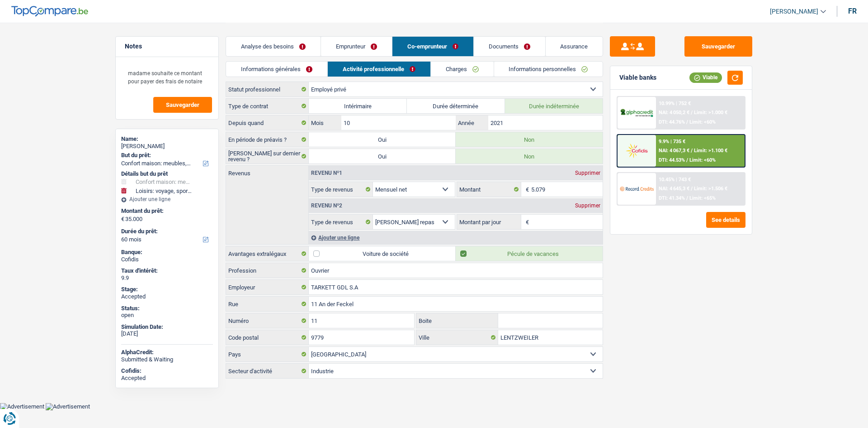 Image resolution: width=868 pixels, height=428 pixels. I want to click on label: Revenus, so click(267, 170).